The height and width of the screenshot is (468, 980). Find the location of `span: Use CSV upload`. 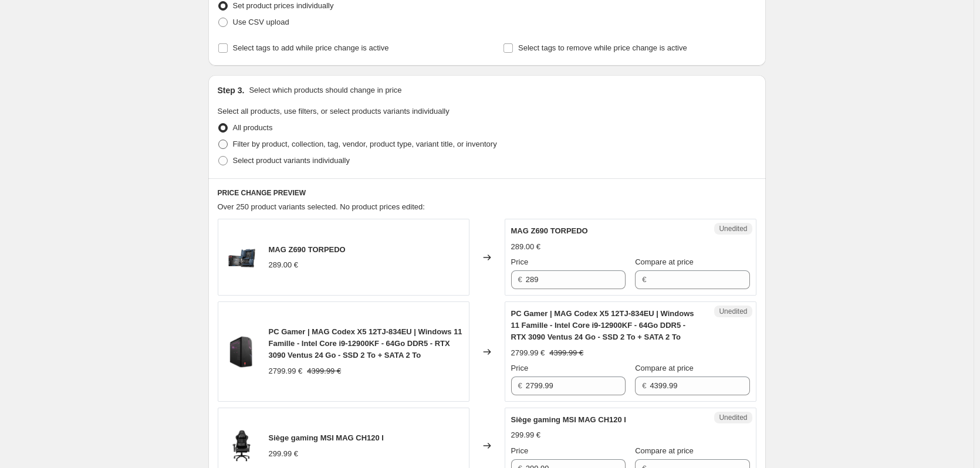

span: Use CSV upload is located at coordinates (261, 22).